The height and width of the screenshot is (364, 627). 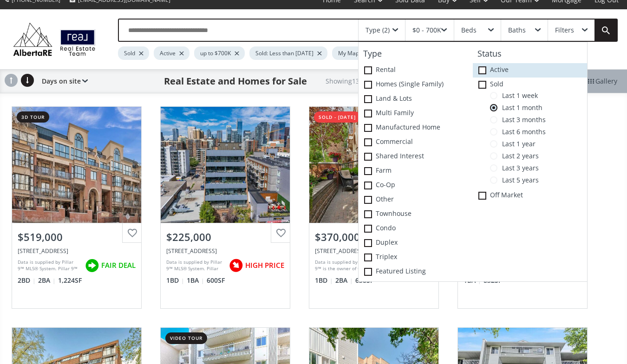 I want to click on h4: Type, so click(x=416, y=54).